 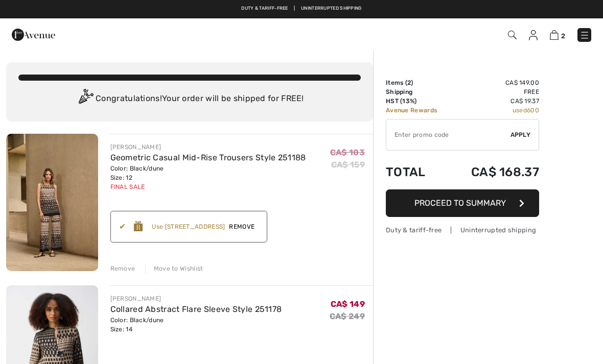 What do you see at coordinates (460, 203) in the screenshot?
I see `span: Proceed to Summary` at bounding box center [460, 203].